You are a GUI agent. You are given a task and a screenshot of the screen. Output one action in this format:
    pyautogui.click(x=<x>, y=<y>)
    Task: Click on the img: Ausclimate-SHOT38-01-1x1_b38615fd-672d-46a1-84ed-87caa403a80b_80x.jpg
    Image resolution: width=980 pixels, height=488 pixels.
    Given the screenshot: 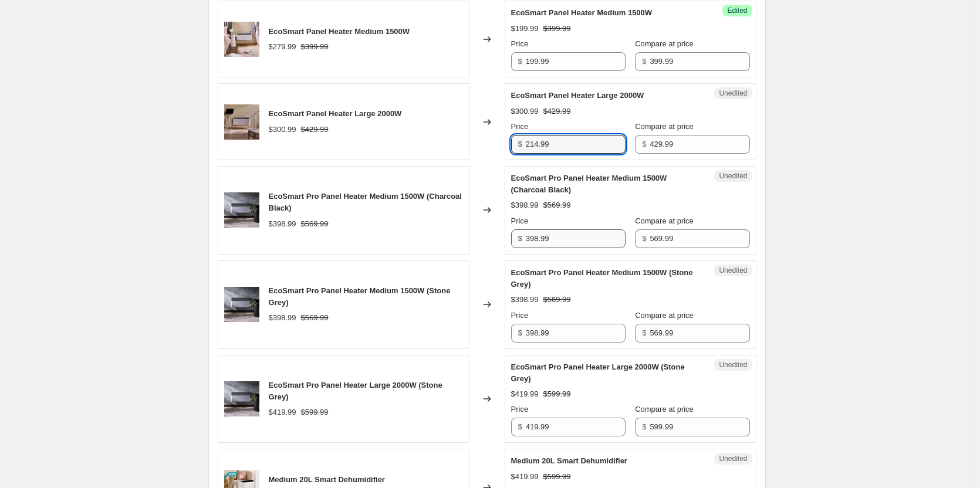 What is the action you would take?
    pyautogui.click(x=242, y=122)
    